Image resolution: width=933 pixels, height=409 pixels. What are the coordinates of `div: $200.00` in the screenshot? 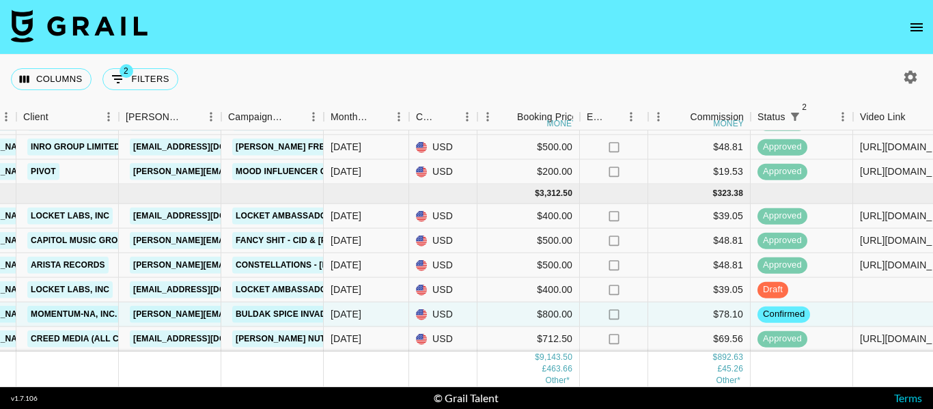 It's located at (528, 172).